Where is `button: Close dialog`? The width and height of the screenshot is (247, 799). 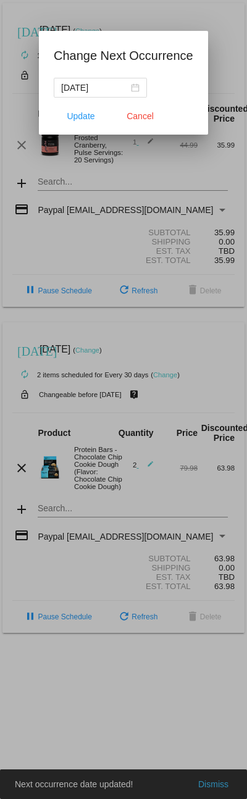 button: Close dialog is located at coordinates (140, 116).